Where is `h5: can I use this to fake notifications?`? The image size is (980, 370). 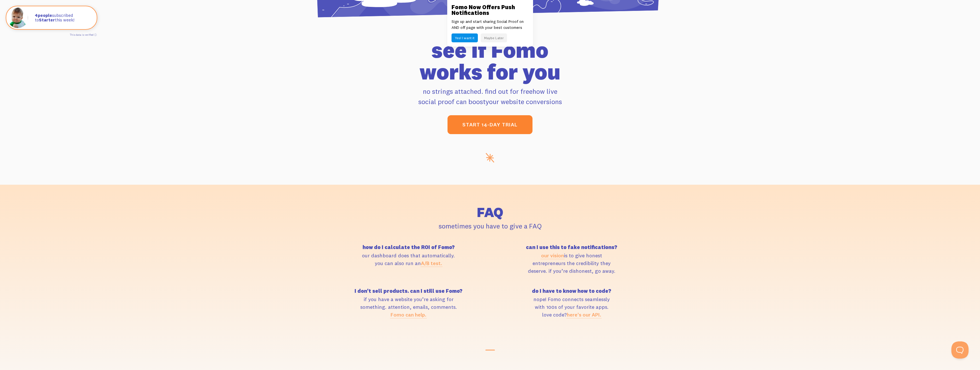
h5: can I use this to fake notifications? is located at coordinates (572, 247).